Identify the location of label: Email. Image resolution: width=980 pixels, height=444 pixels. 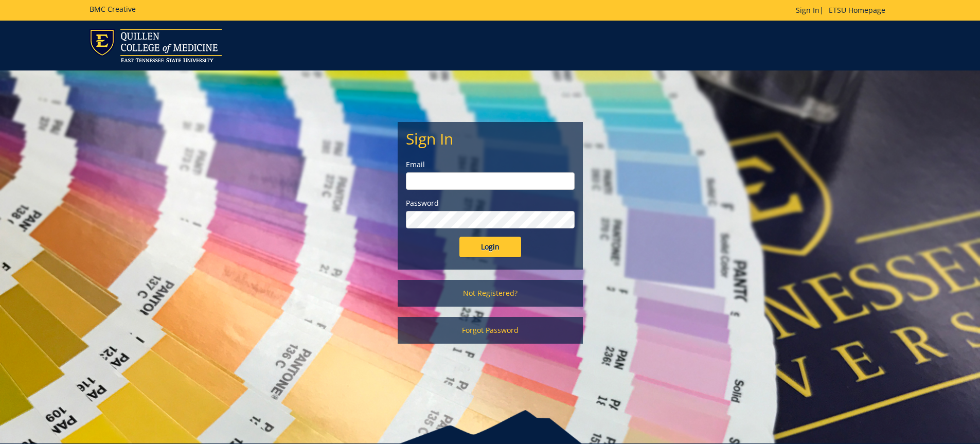
(490, 165).